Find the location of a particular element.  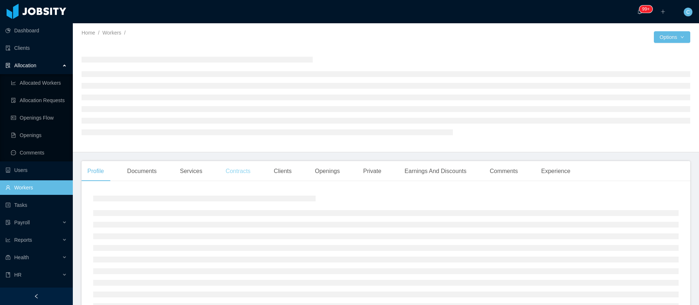

a: icon: line-chartAllocated Workers is located at coordinates (39, 83).